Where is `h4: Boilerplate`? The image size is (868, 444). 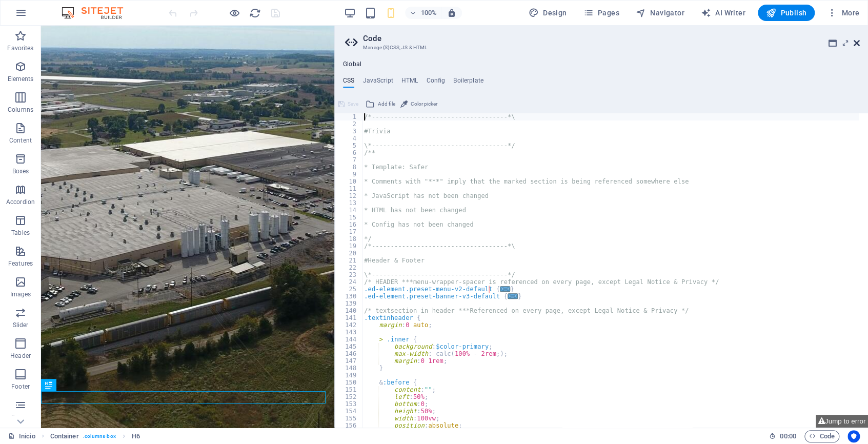 h4: Boilerplate is located at coordinates (468, 82).